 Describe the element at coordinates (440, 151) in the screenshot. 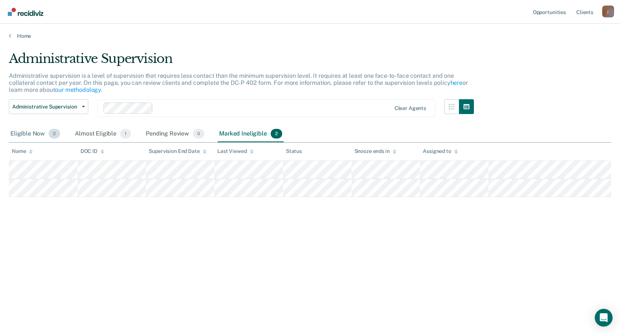

I see `div: Assigned to` at that location.